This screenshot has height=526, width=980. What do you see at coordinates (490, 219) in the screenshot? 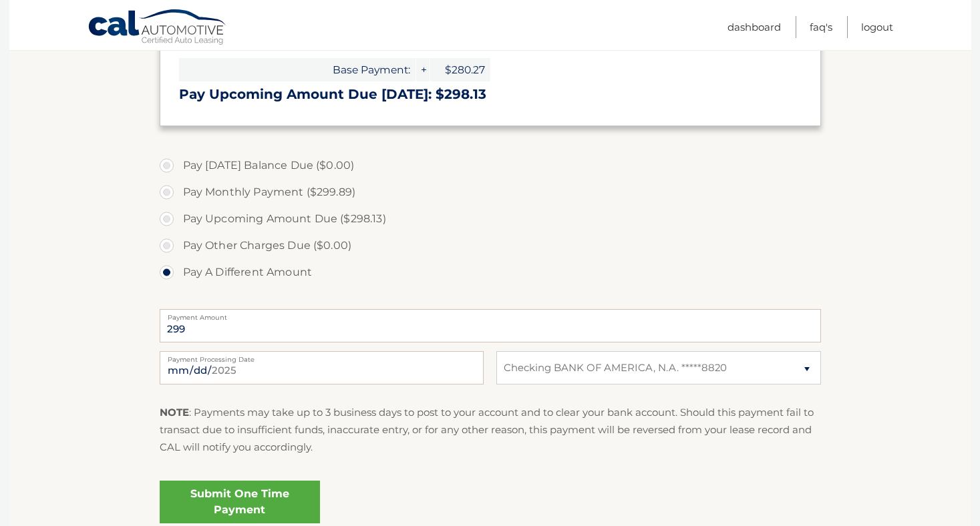
I see `label: Pay Upcoming Amount Due ($298.13)` at bounding box center [490, 219].